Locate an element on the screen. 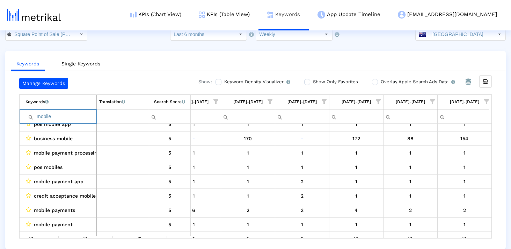 This screenshot has height=249, width=511. span: Show filter options for column '08/17/25-08/23/25' is located at coordinates (216, 101).